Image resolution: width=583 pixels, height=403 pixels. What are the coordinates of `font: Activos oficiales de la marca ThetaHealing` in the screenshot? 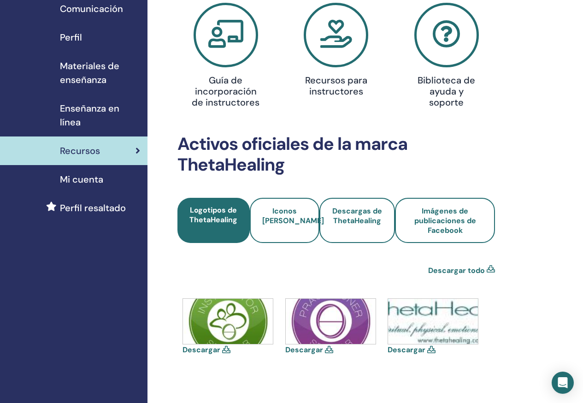 It's located at (292, 154).